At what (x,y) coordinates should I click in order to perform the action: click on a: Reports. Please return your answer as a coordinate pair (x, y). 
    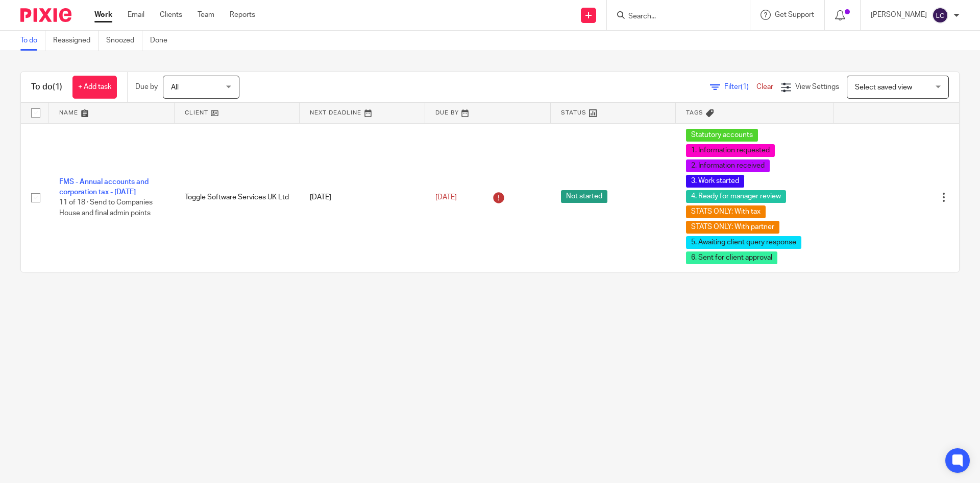
    Looking at the image, I should click on (243, 15).